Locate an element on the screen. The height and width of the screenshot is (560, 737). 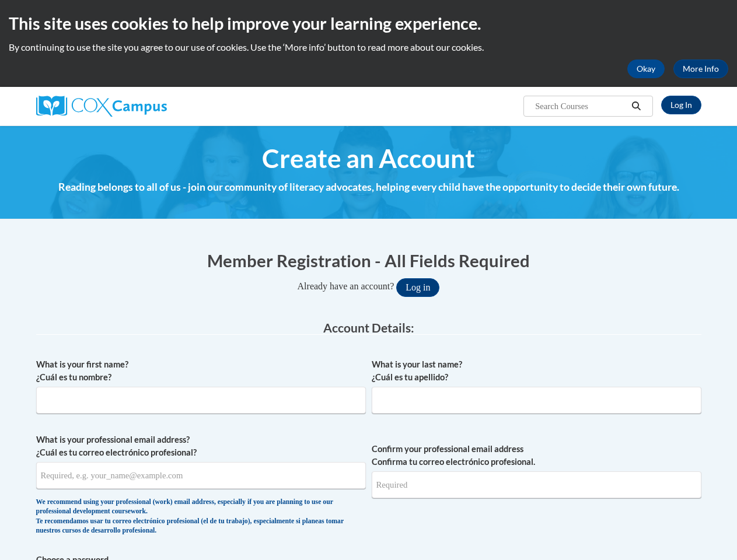
a: Log In is located at coordinates (681, 105).